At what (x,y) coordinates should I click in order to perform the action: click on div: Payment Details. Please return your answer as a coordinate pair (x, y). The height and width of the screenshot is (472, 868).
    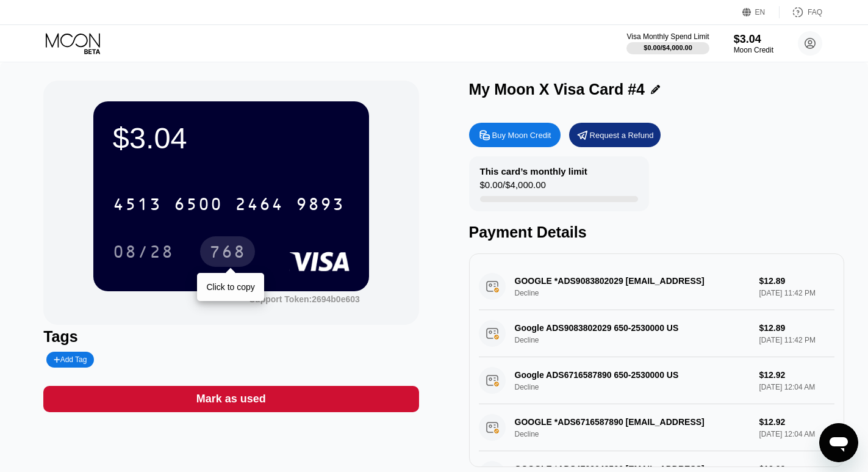
    Looking at the image, I should click on (657, 232).